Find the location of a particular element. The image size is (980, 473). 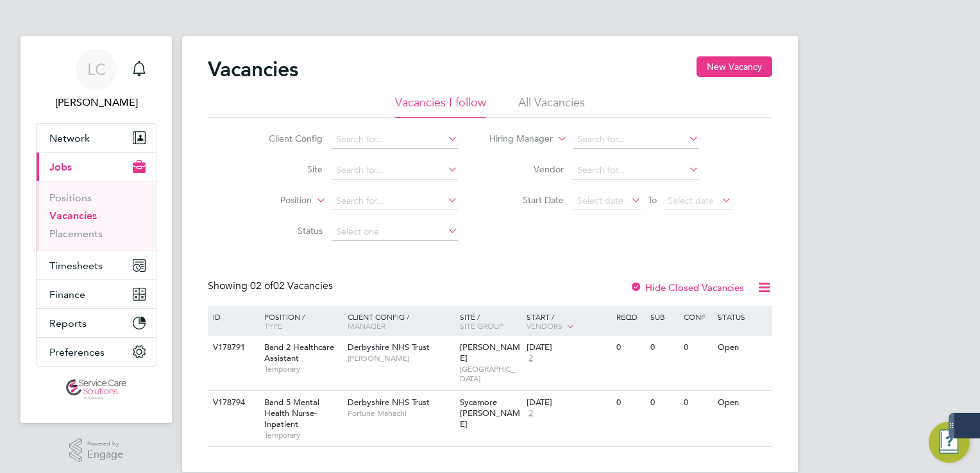

a: Vacancies is located at coordinates (74, 215).